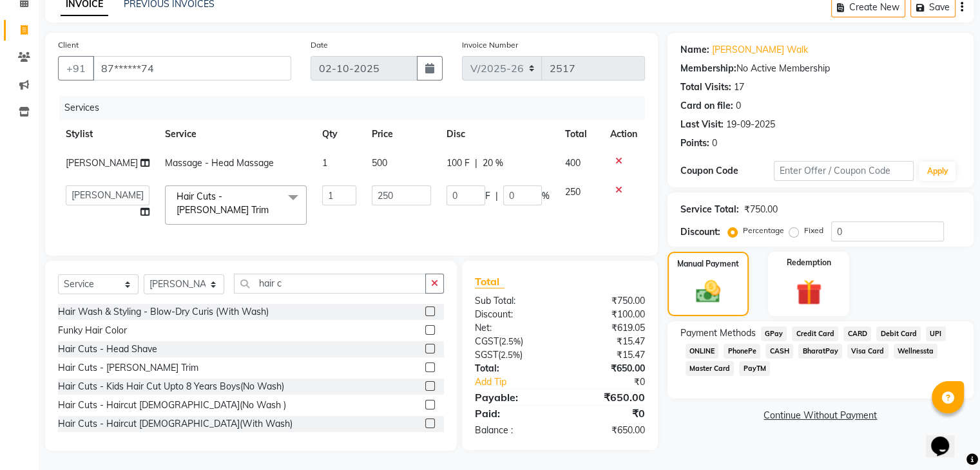 This screenshot has width=980, height=470. I want to click on span: UPI, so click(935, 334).